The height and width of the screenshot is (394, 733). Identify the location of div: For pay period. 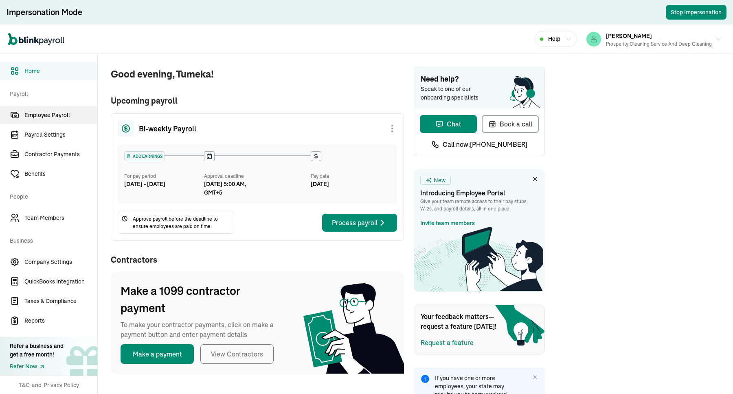
(164, 176).